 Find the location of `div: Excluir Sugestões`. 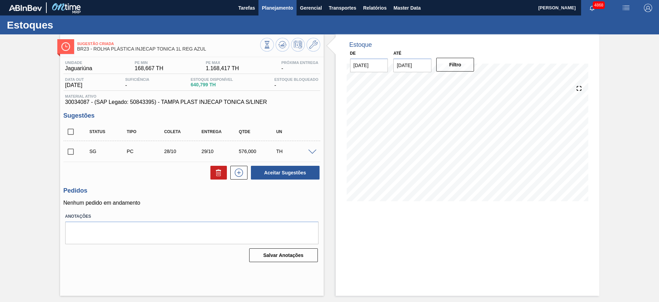

div: Excluir Sugestões is located at coordinates (217, 172).